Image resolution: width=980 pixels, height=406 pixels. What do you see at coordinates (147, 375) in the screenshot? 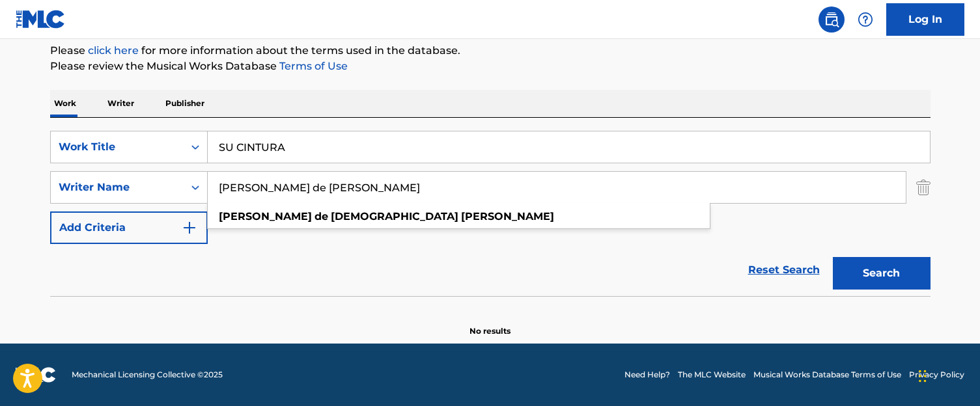
I see `span: Mechanical Licensing Collective © 2025` at bounding box center [147, 375].